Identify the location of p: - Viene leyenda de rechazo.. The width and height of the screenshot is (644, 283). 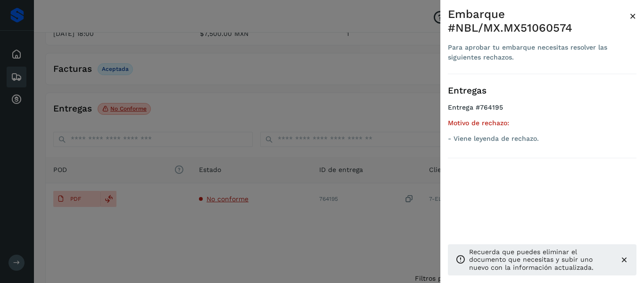
(542, 138).